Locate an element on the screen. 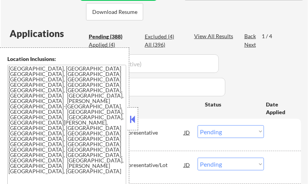  div: Pending (388) is located at coordinates (108, 37).